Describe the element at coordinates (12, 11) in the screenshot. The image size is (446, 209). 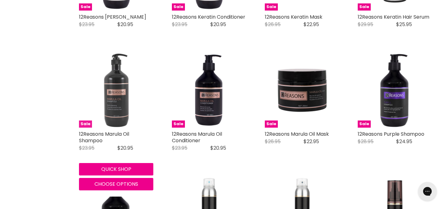
I see `button: Gorgias live chat` at that location.